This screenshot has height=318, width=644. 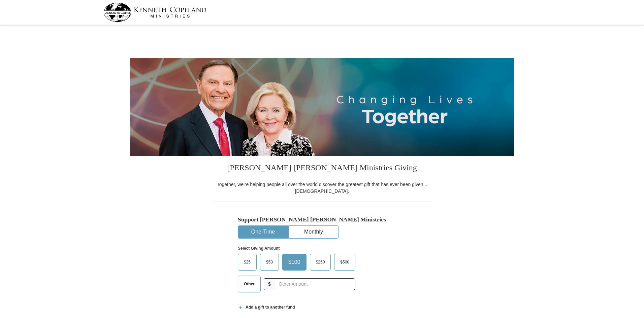 What do you see at coordinates (263, 232) in the screenshot?
I see `button: One-Time` at bounding box center [263, 232].